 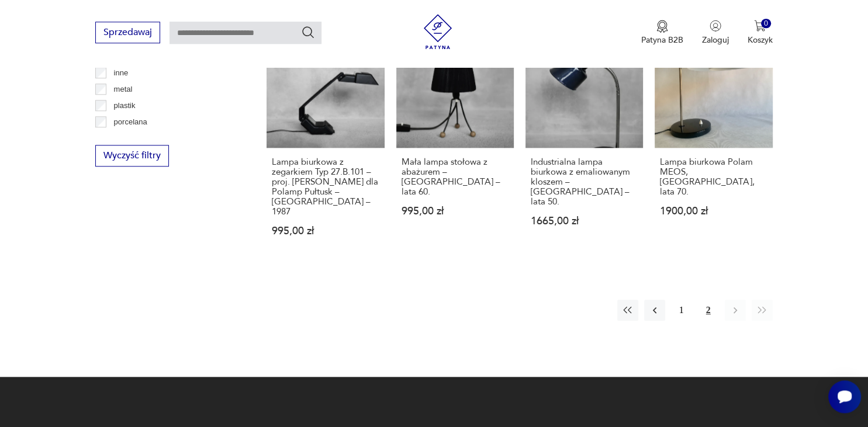 What do you see at coordinates (662, 26) in the screenshot?
I see `img: Ikona medalu` at bounding box center [662, 26].